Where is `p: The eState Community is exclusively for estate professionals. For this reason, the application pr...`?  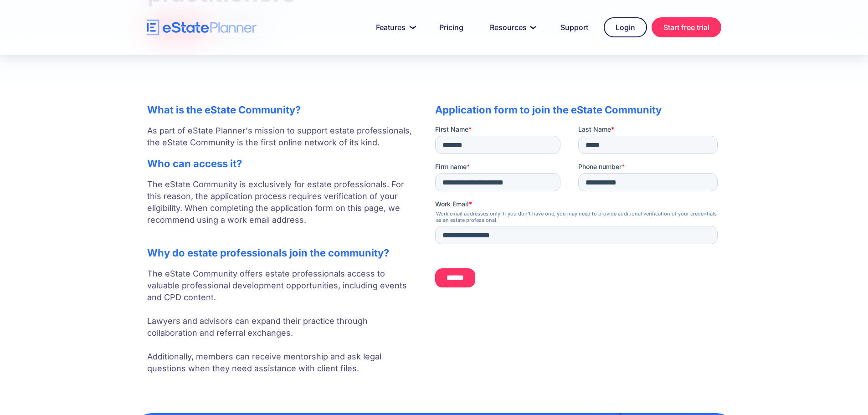 p: The eState Community is exclusively for estate professionals. For this reason, the application pr... is located at coordinates (282, 208).